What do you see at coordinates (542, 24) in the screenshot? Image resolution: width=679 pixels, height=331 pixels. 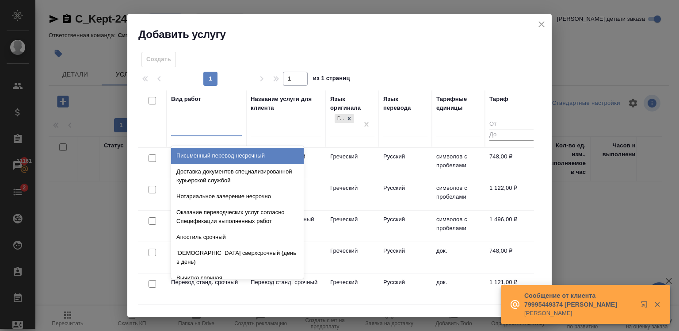 I see `button: close` at bounding box center [542, 24].